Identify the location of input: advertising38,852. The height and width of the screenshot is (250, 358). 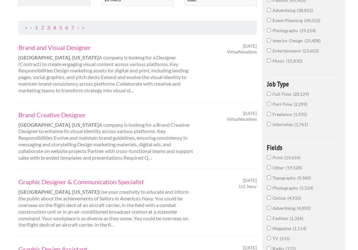
(269, 10).